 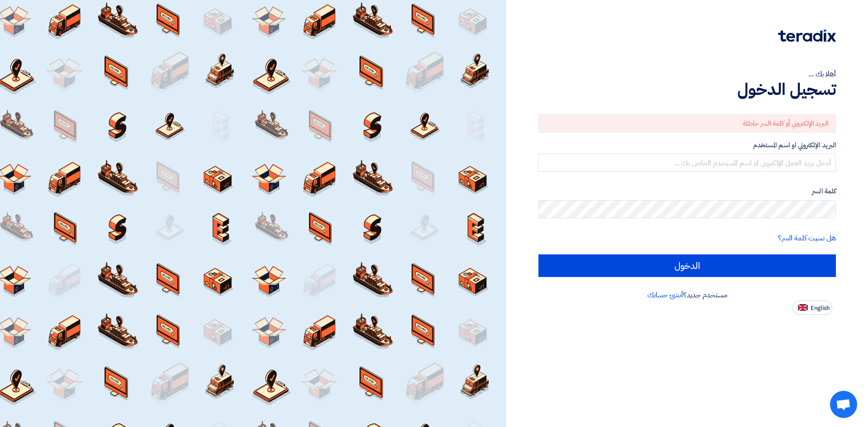 What do you see at coordinates (687, 123) in the screenshot?
I see `div: البريد الإلكتروني أو كلمة السر خاطئة` at bounding box center [687, 123].